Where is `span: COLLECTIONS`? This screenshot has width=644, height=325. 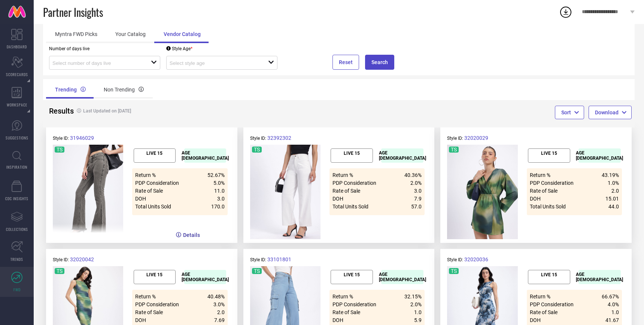 span: COLLECTIONS is located at coordinates (17, 229).